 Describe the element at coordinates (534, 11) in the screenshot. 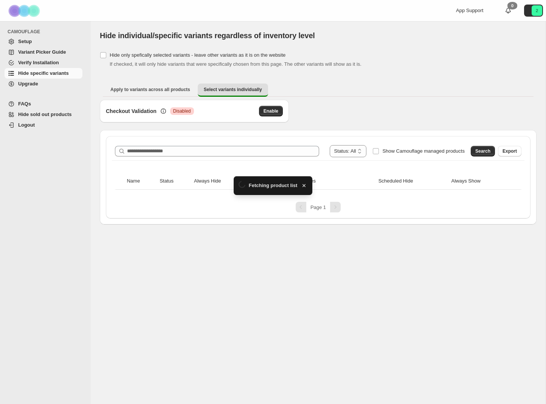

I see `button: Avatar with initials 2` at that location.